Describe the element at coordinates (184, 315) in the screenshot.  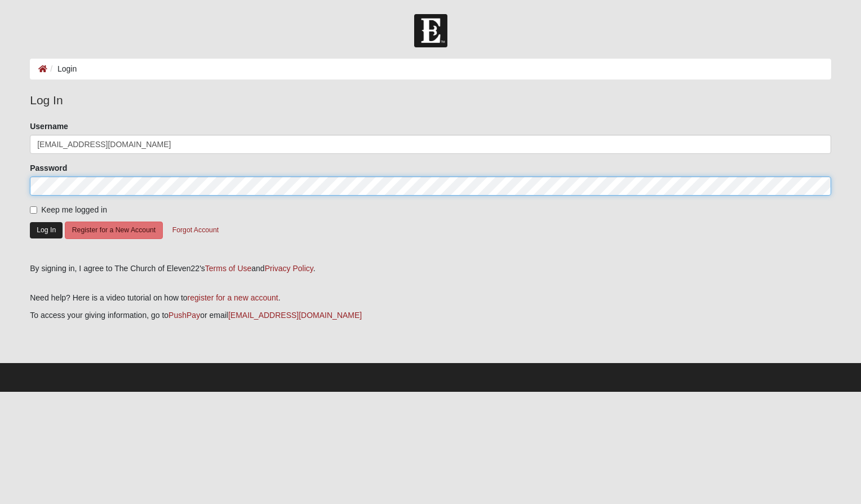
I see `a: PushPay` at that location.